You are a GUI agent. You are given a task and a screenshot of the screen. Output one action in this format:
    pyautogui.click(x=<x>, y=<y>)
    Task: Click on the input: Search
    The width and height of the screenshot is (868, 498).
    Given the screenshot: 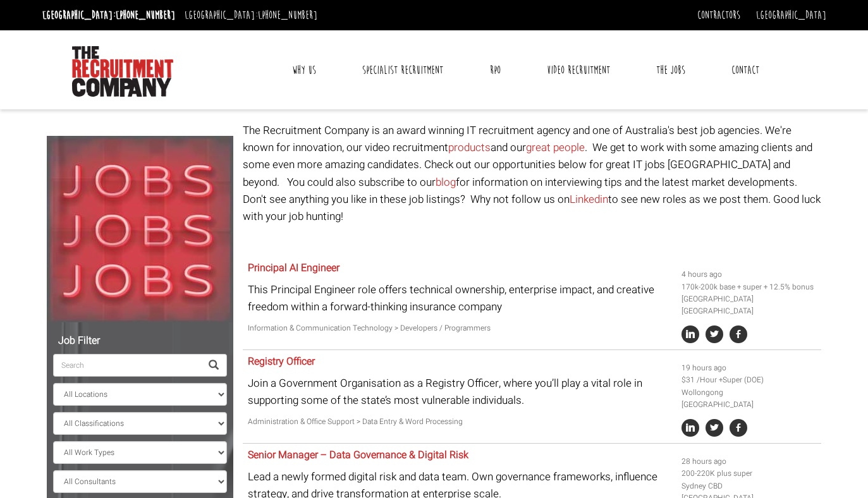 What is the action you would take?
    pyautogui.click(x=127, y=365)
    